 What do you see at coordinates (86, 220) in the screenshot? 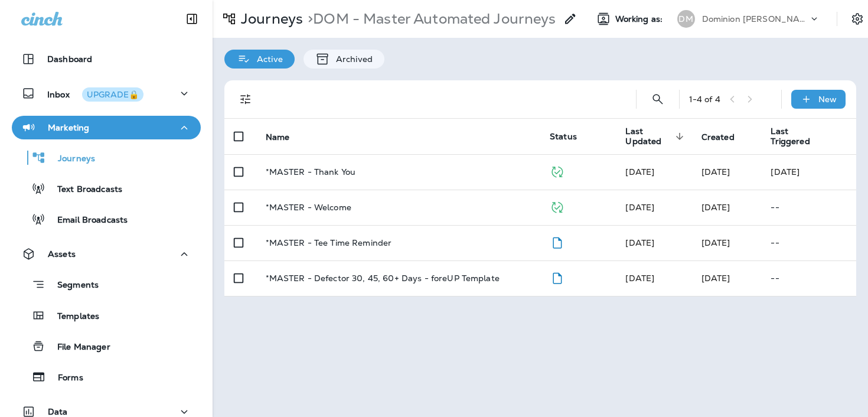
I see `p: Email Broadcasts` at bounding box center [86, 220].